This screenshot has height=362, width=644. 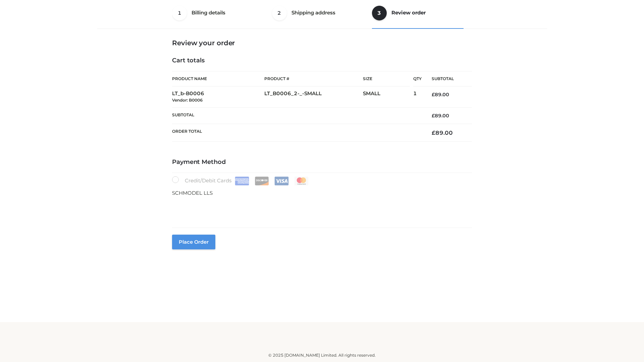 I want to click on h4: Cart totals, so click(x=322, y=61).